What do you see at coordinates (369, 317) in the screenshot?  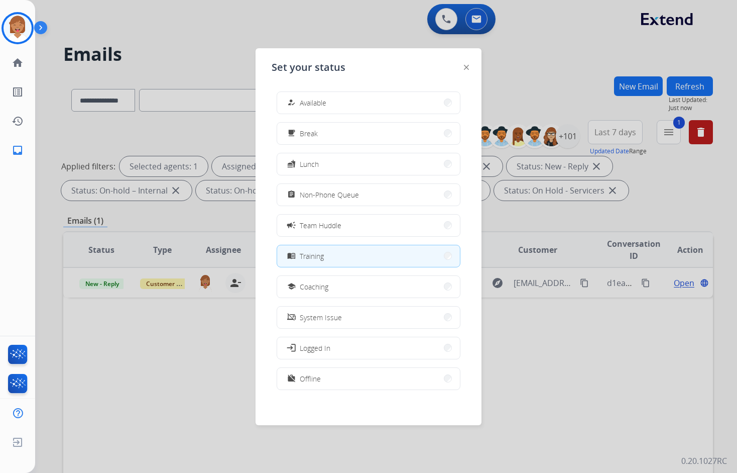 I see `button: System Issue` at bounding box center [369, 317].